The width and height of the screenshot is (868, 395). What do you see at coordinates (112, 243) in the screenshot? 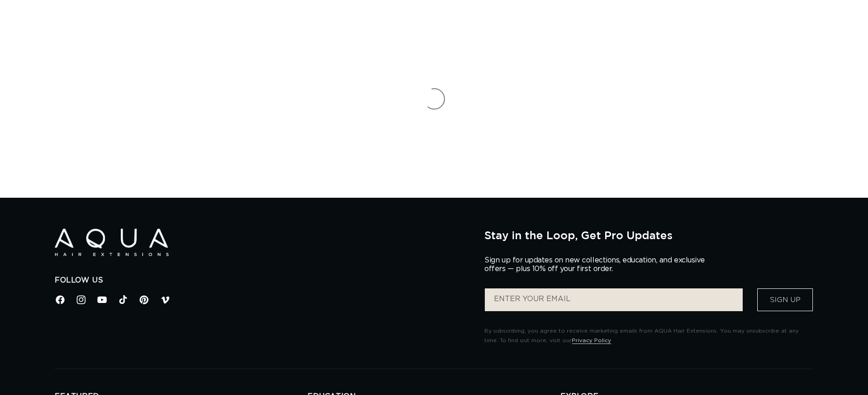
I see `img: Aqua Hair Extensions` at bounding box center [112, 243].